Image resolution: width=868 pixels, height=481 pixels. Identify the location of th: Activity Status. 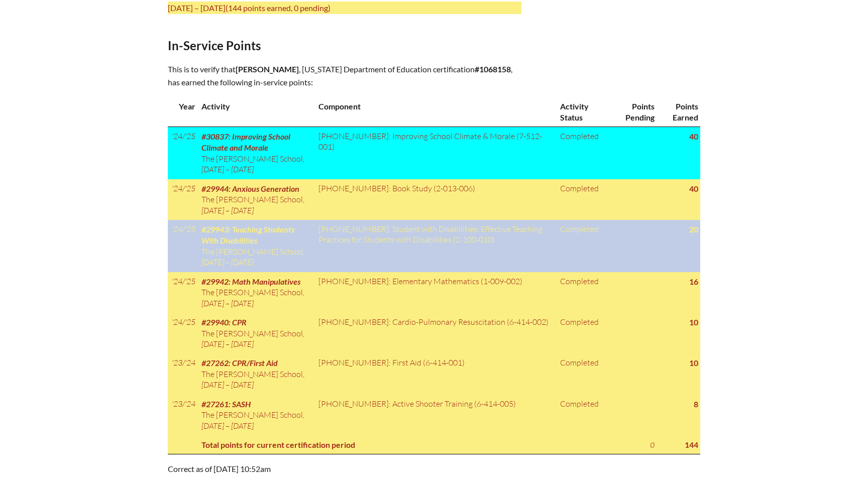
(583, 111).